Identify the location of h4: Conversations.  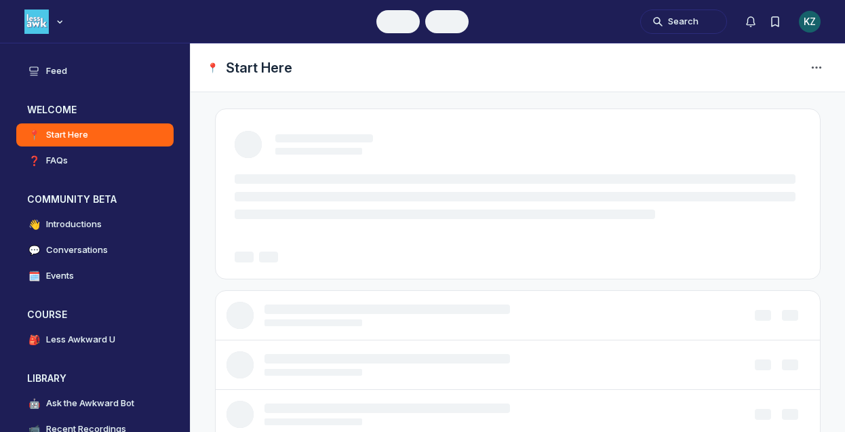
(77, 250).